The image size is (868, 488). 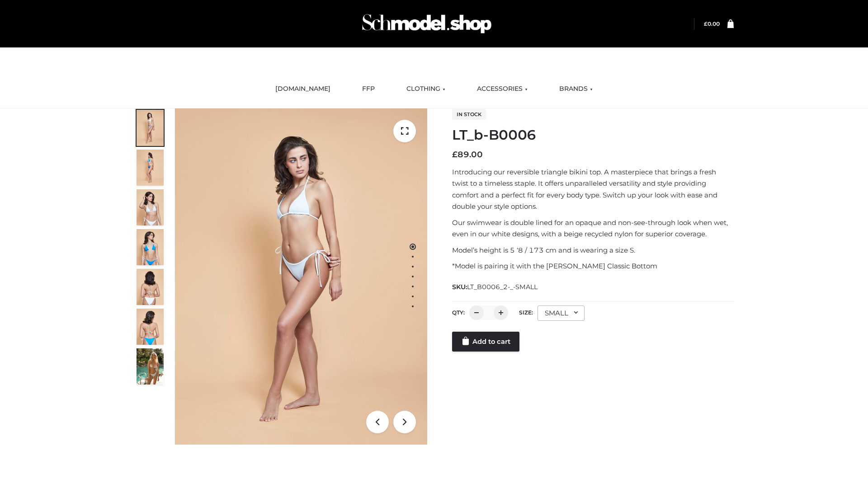 What do you see at coordinates (427, 23) in the screenshot?
I see `img: Schmodel Admin 964` at bounding box center [427, 23].